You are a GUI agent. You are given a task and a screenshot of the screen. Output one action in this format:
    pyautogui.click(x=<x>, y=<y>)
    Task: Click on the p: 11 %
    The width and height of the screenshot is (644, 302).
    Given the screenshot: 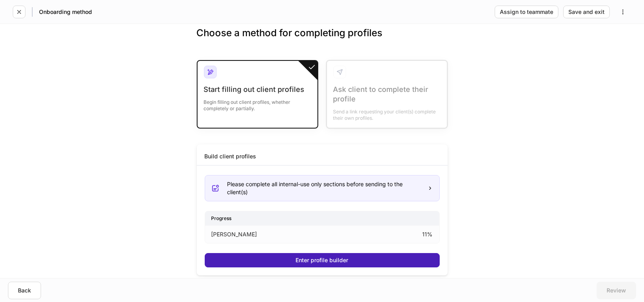 What is the action you would take?
    pyautogui.click(x=427, y=234)
    